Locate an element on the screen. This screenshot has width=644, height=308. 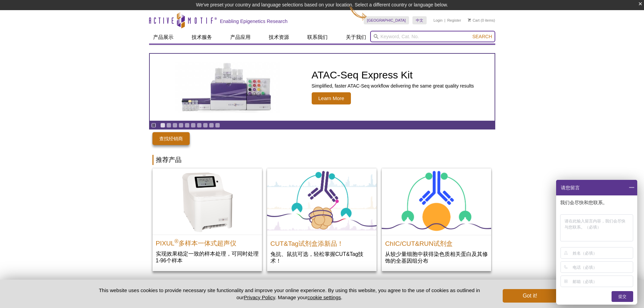
h2: 推荐产品 is located at coordinates (322, 160).